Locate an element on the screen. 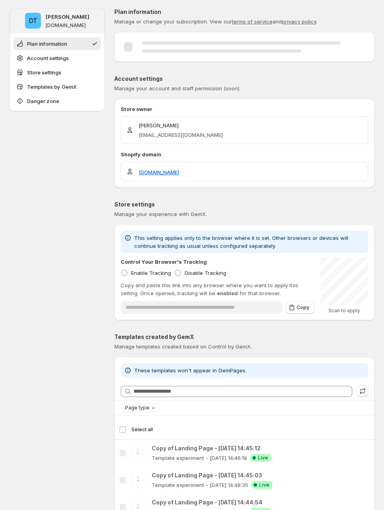 The image size is (384, 510). p: Control Your Browser's Tracking is located at coordinates (164, 262).